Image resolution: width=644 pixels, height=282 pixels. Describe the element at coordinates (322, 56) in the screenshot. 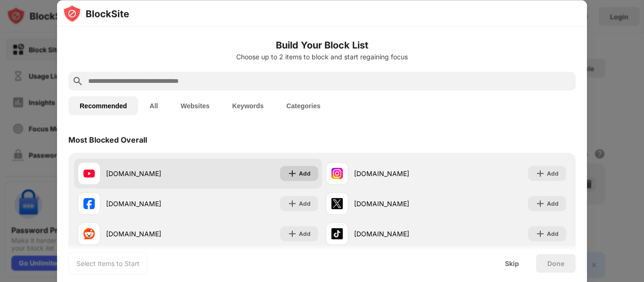

I see `div: Choose up to 2 items to block and start regaining focus` at that location.